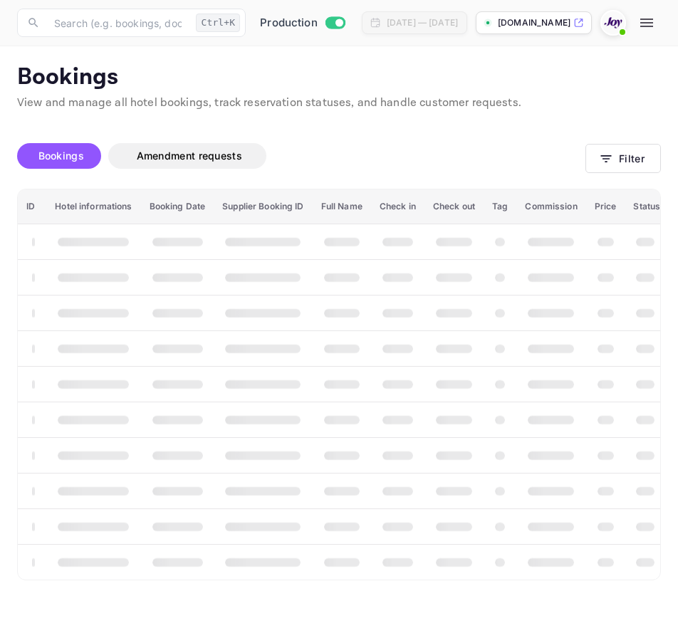 The image size is (678, 643). Describe the element at coordinates (454, 207) in the screenshot. I see `th: Check out` at that location.